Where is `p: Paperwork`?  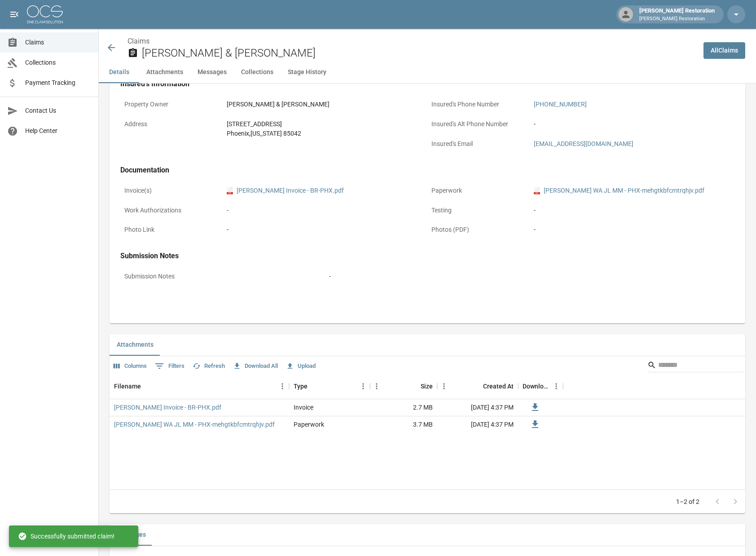 p: Paperwork is located at coordinates (479, 191).